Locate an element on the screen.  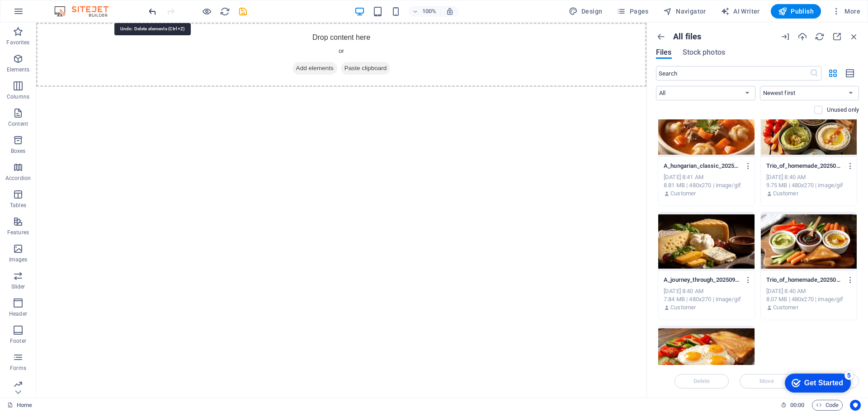
span: Files is located at coordinates (664, 53).